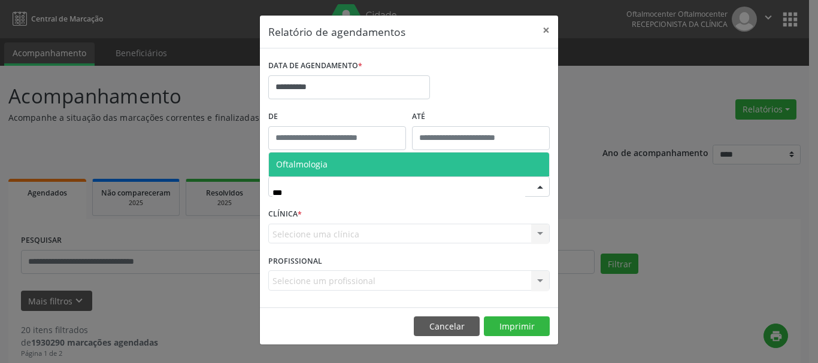 The image size is (818, 363). What do you see at coordinates (481, 117) in the screenshot?
I see `label: ATÉ` at bounding box center [481, 117].